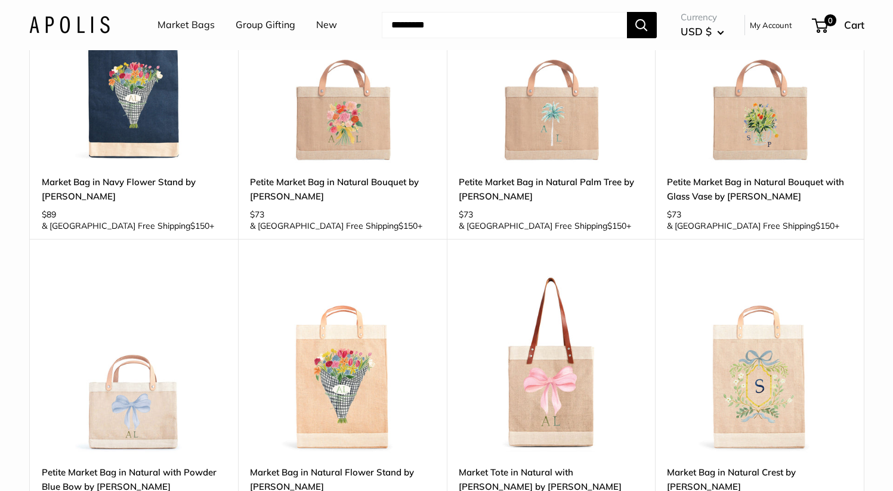 This screenshot has height=491, width=893. What do you see at coordinates (702, 17) in the screenshot?
I see `span: Currency` at bounding box center [702, 17].